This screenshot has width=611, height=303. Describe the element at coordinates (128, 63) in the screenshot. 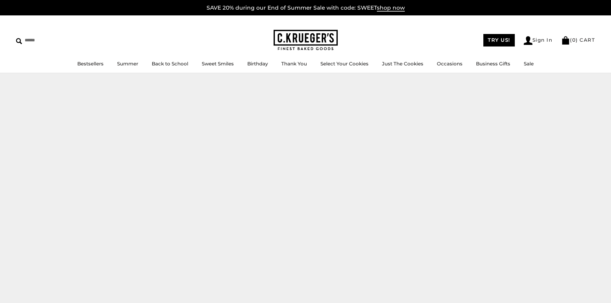

I see `a: Summer` at that location.